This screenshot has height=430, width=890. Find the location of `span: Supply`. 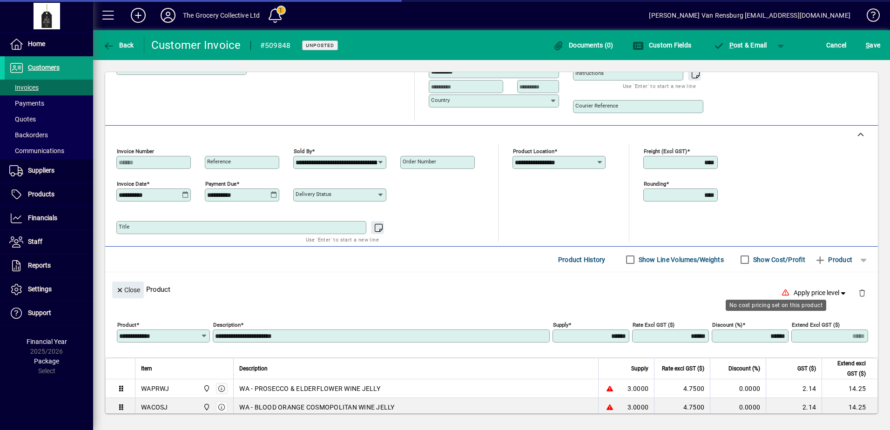

span: Supply is located at coordinates (639, 368).